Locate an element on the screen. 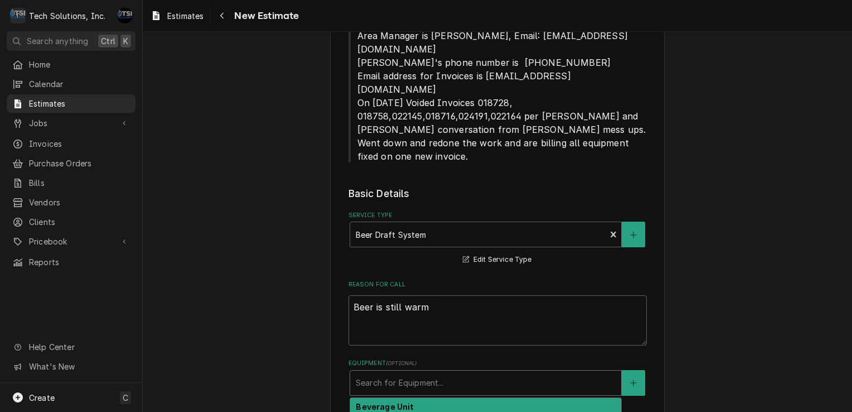 The height and width of the screenshot is (412, 852). div: Austin Fox's Avatar is located at coordinates (125, 16).